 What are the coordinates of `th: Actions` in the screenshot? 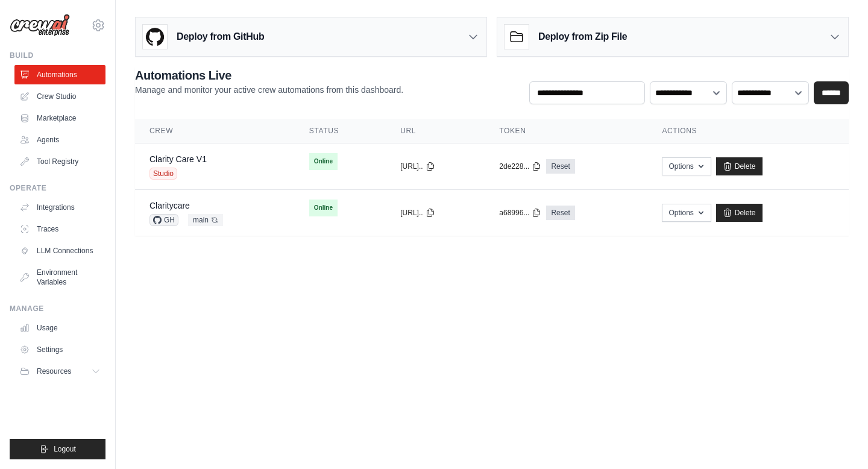 It's located at (748, 131).